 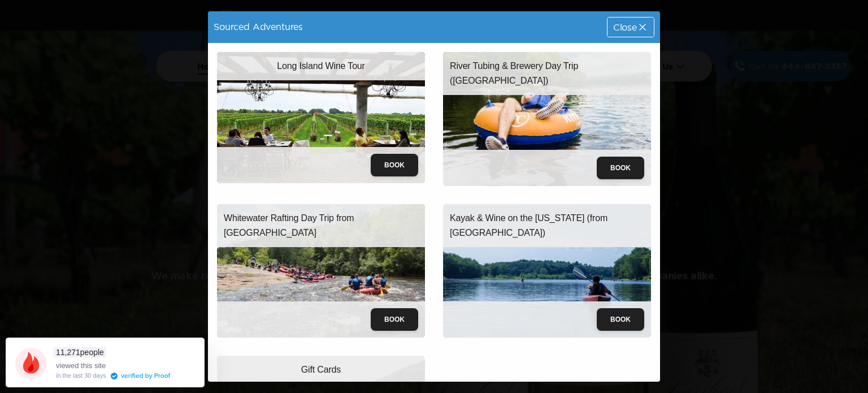 I want to click on span: Close, so click(x=625, y=27).